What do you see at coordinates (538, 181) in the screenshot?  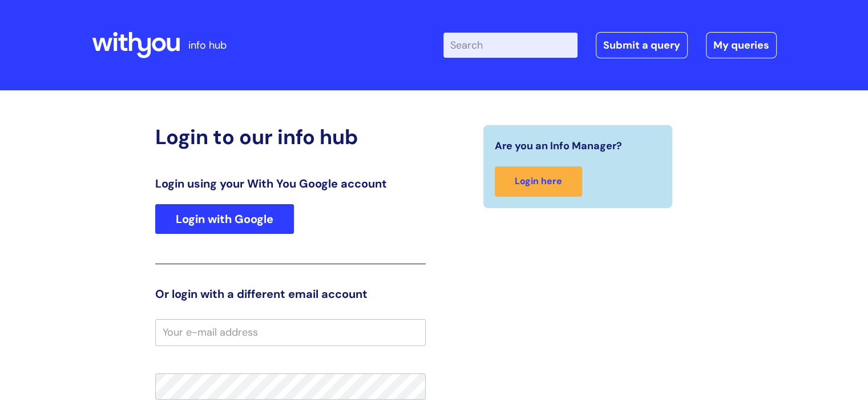 I see `a: Login here` at bounding box center [538, 181].